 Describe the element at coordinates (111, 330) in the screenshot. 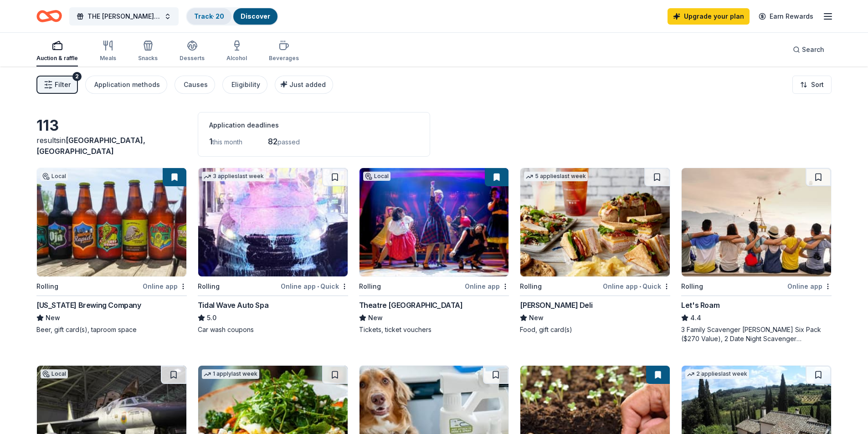

I see `div: Beer, gift card(s), taproom space` at that location.